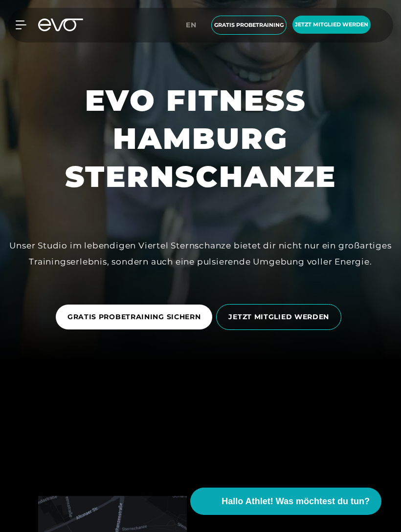  I want to click on a: GRATIS PROBETRAINING SICHERN, so click(135, 317).